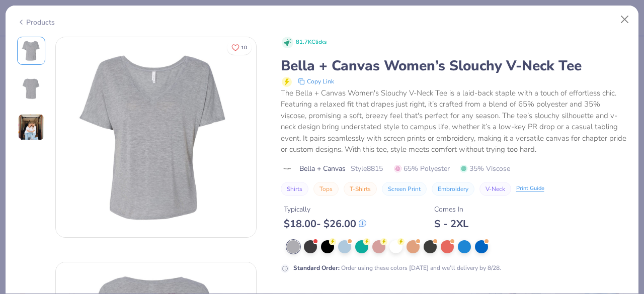  What do you see at coordinates (367, 169) in the screenshot?
I see `span: Style 8815` at bounding box center [367, 169].